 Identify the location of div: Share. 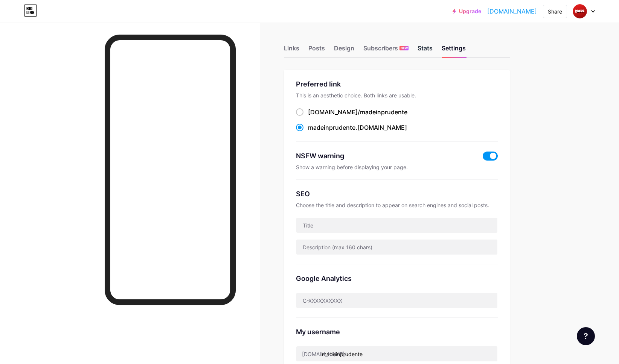
(555, 11).